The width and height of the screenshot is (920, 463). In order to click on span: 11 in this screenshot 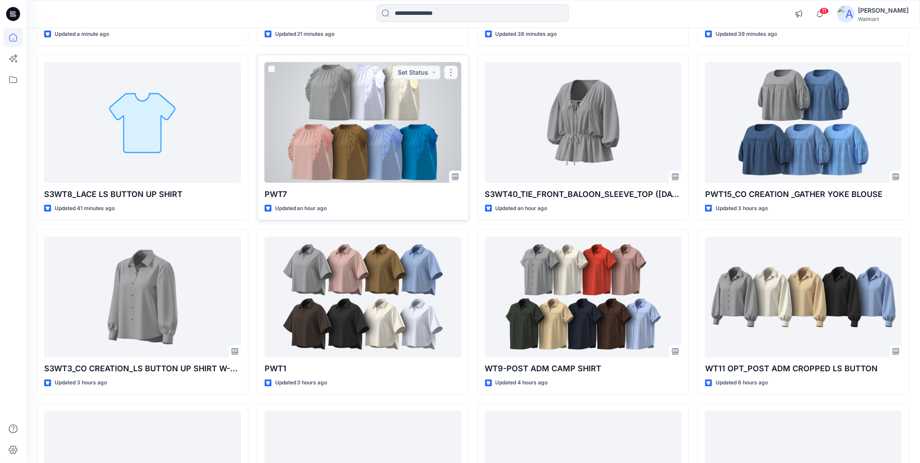, I will do `click(825, 11)`.